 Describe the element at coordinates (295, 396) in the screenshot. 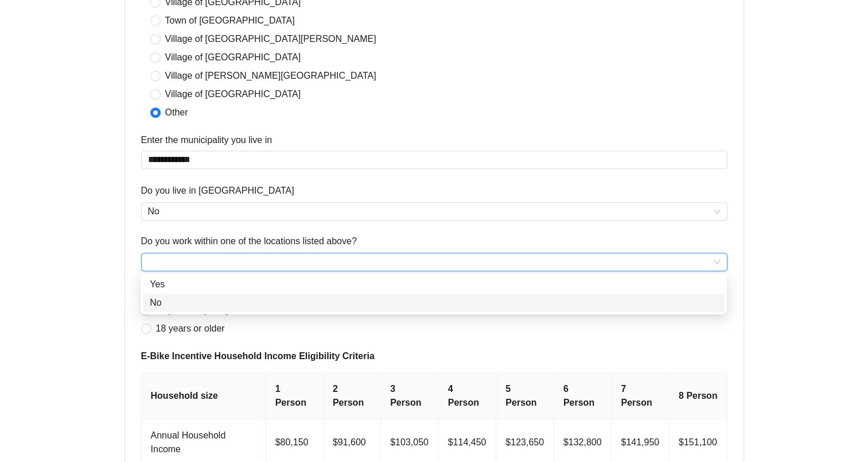

I see `th: 1 Person` at that location.